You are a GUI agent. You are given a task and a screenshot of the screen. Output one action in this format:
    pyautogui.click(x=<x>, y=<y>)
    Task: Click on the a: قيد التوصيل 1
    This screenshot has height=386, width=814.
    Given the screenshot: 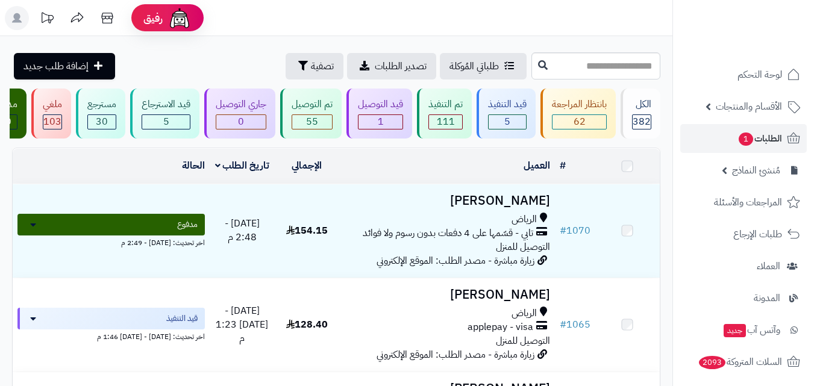 What is the action you would take?
    pyautogui.click(x=379, y=113)
    